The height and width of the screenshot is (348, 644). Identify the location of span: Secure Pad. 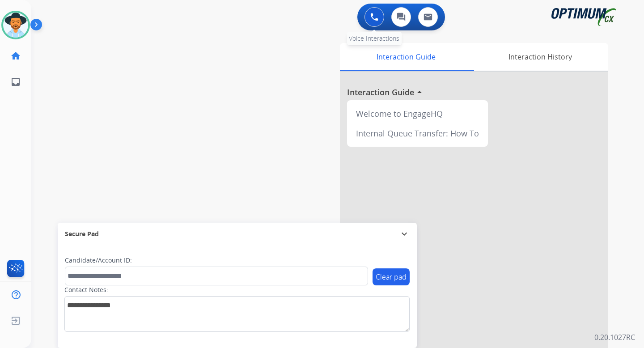
(82, 234).